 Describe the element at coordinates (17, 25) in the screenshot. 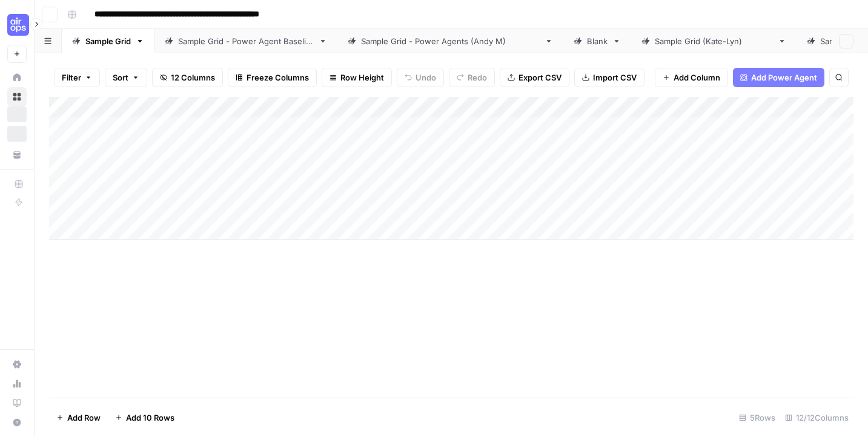

I see `button: Workspace: September Cohort` at that location.